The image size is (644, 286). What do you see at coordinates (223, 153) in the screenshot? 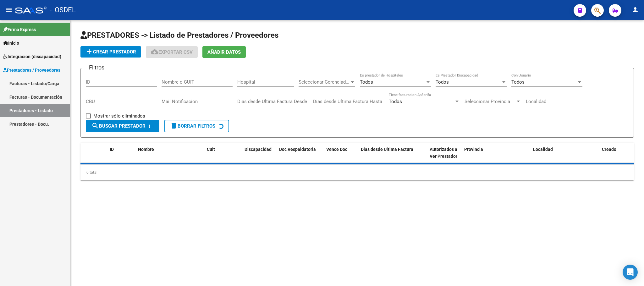
I see `datatable-header-cell: Cuit` at bounding box center [223, 153].